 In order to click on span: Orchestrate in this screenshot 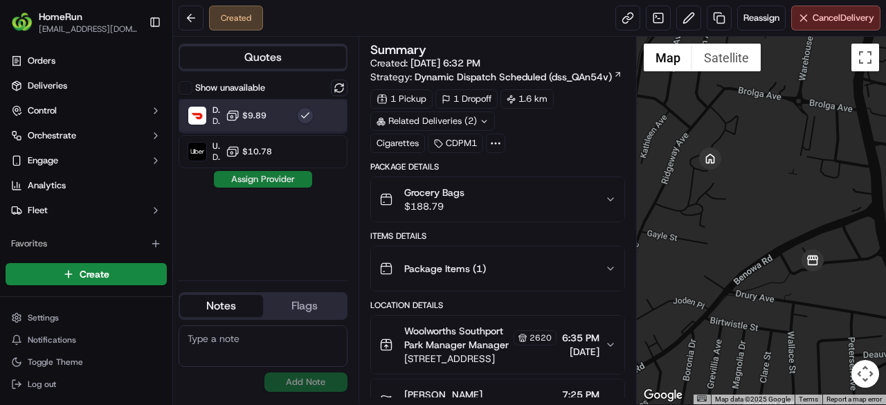, I will do `click(52, 136)`.